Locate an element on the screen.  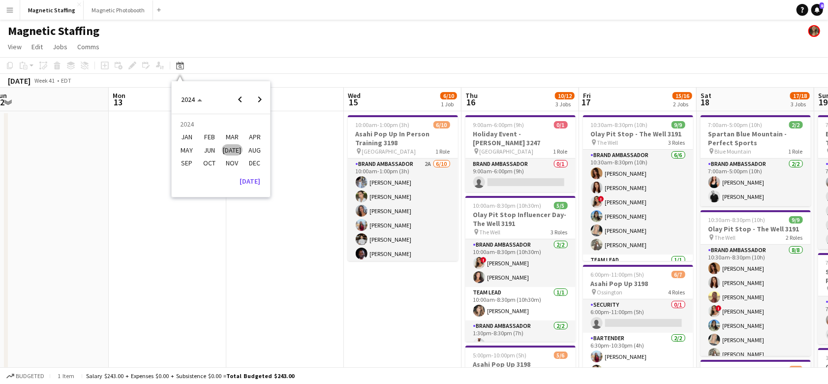
span: 18 is located at coordinates (705, 102).